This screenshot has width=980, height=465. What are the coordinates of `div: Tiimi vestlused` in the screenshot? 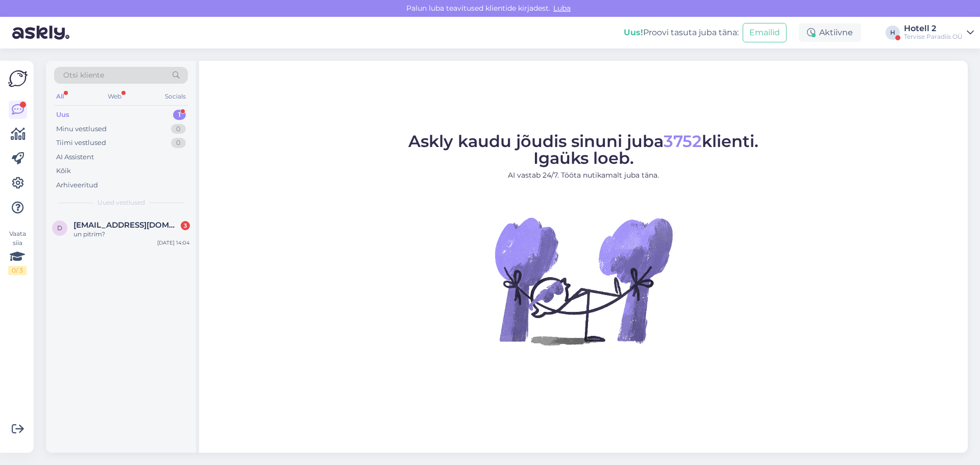 It's located at (81, 143).